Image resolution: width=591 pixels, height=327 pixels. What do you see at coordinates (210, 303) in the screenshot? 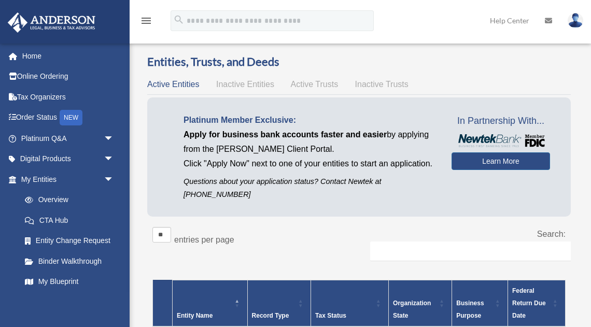
I see `th: Entity Name: Activate to invert sorting` at bounding box center [210, 303].